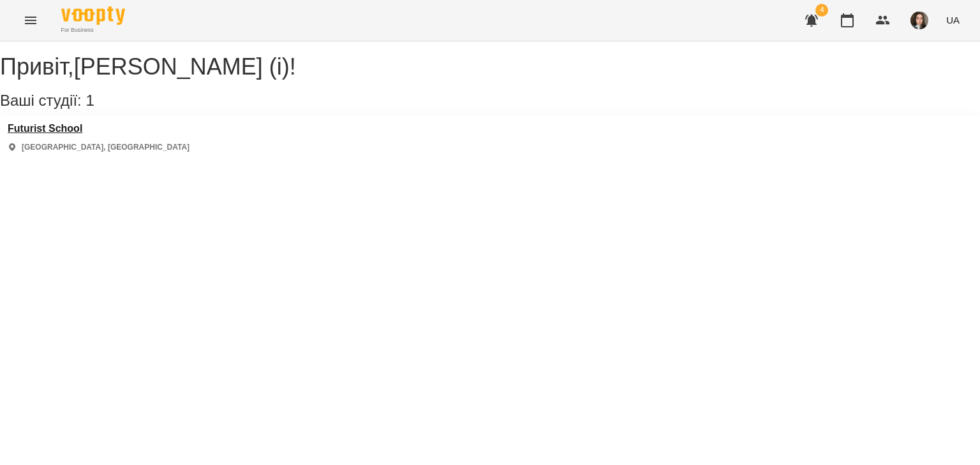  What do you see at coordinates (99, 129) in the screenshot?
I see `h3: Futurist School` at bounding box center [99, 129].